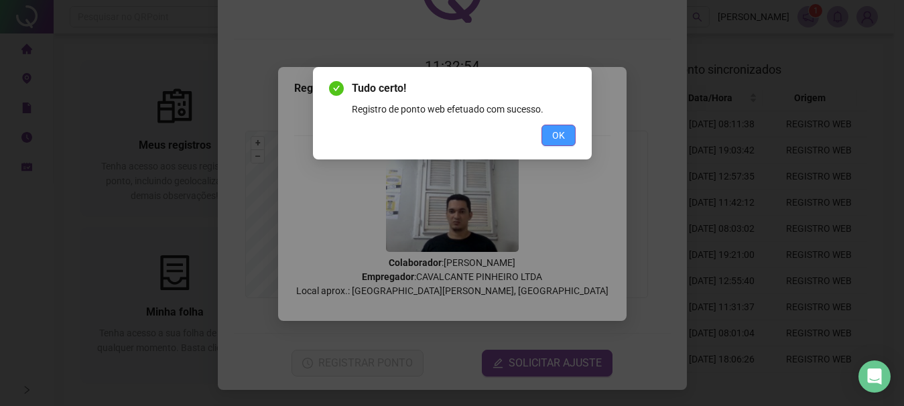 The image size is (904, 406). I want to click on button: OK, so click(558, 135).